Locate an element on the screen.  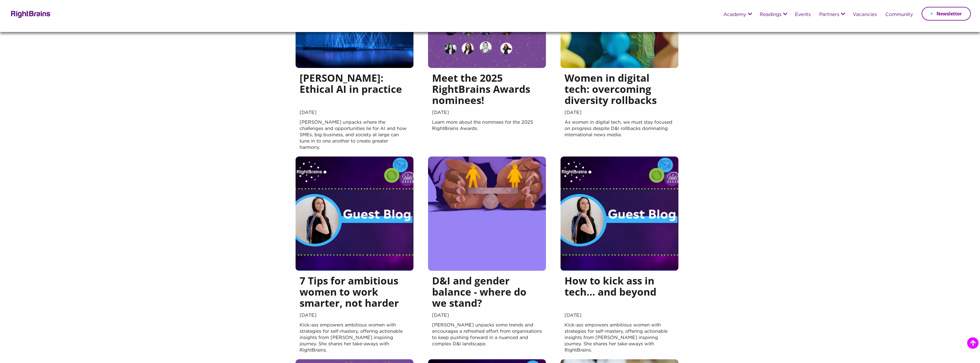
h5: Women in digital tech: overcoming diversity rollbacks is located at coordinates (619, 90).